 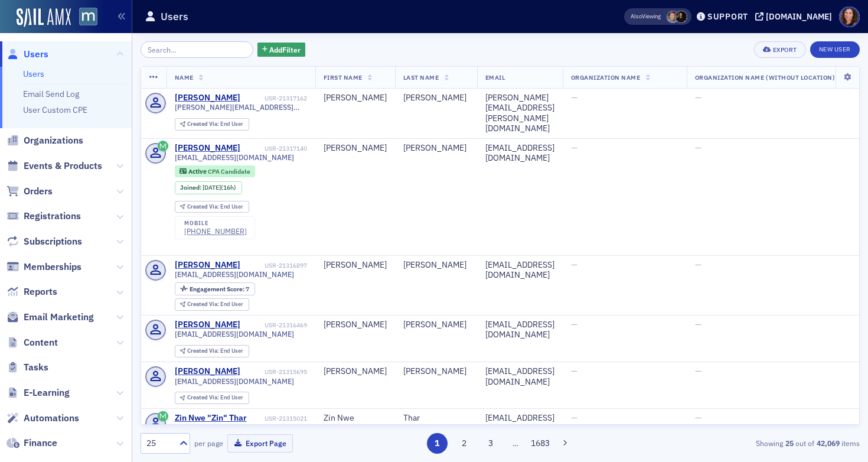 I want to click on span: Subscriptions, so click(x=53, y=242).